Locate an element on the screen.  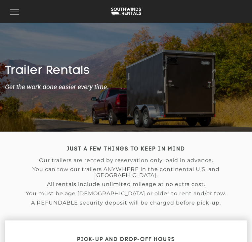
strong: Get the work done easier every time. is located at coordinates (126, 87).